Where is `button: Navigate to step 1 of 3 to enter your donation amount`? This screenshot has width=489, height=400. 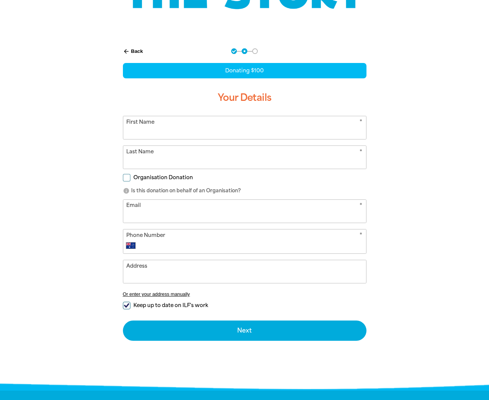 button: Navigate to step 1 of 3 to enter your donation amount is located at coordinates (234, 51).